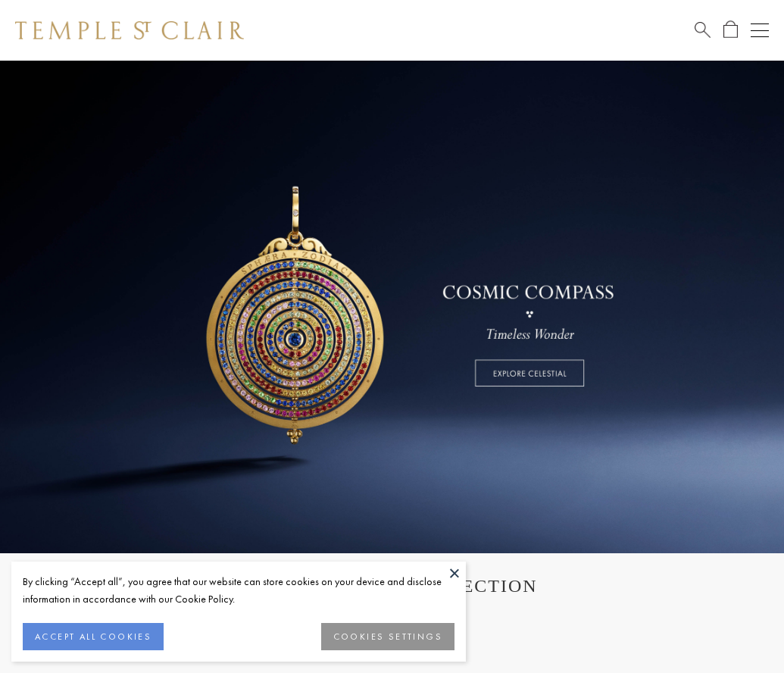 This screenshot has width=784, height=673. What do you see at coordinates (702, 30) in the screenshot?
I see `a: Search` at bounding box center [702, 30].